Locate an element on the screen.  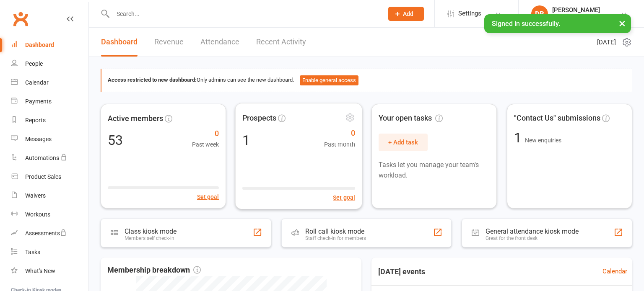
a: Messages is located at coordinates (49, 139).